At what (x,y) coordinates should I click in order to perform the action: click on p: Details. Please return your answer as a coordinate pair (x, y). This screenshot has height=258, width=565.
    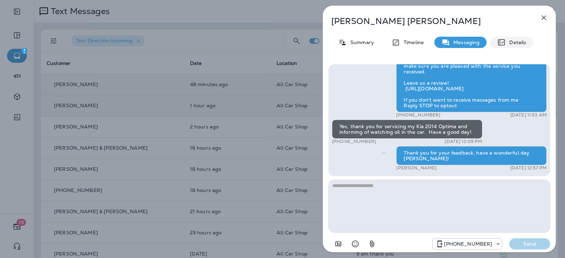
    Looking at the image, I should click on (516, 42).